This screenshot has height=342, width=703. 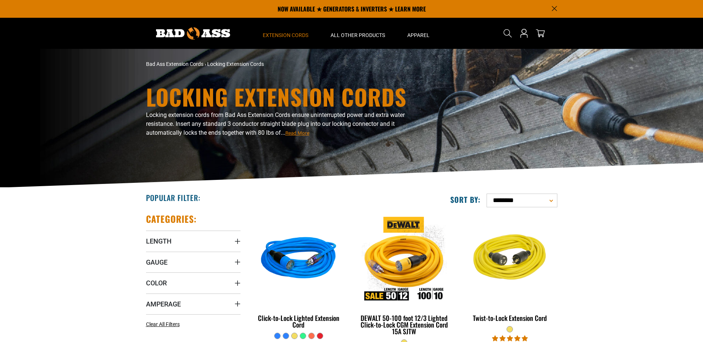 I want to click on span: 5.00 stars, so click(x=510, y=338).